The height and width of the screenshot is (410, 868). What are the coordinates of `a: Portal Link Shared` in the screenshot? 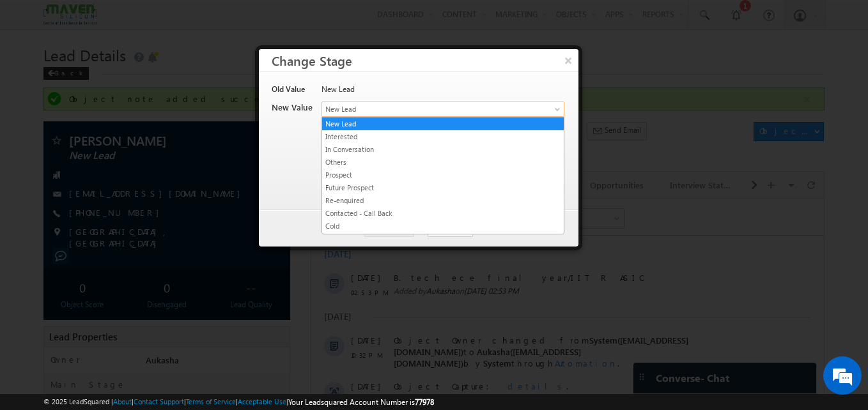 It's located at (443, 239).